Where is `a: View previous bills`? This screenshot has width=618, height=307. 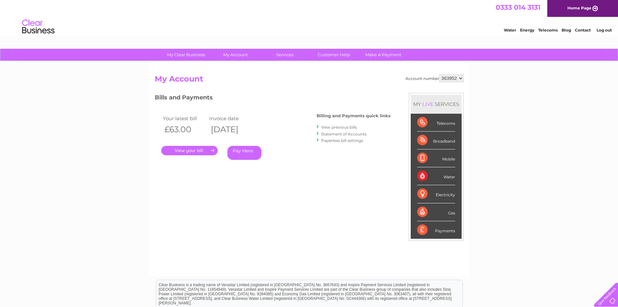
a: View previous bills is located at coordinates (339, 127).